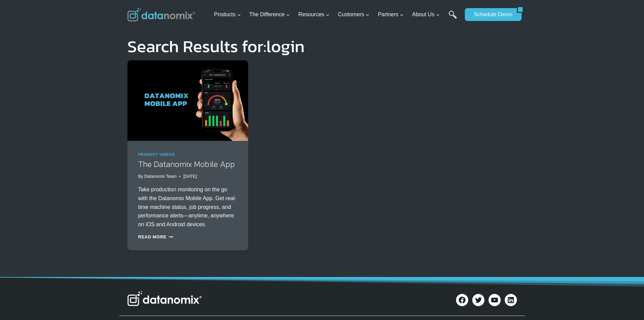 Image resolution: width=644 pixels, height=320 pixels. Describe the element at coordinates (227, 15) in the screenshot. I see `span: Products` at that location.